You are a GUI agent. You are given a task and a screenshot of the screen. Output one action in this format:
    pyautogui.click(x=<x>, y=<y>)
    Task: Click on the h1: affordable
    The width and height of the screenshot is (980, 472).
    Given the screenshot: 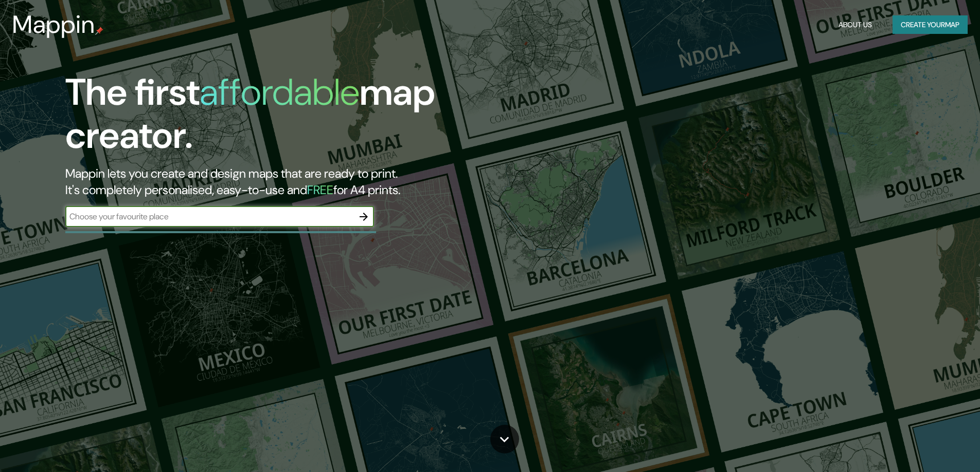 What is the action you would take?
    pyautogui.click(x=279, y=92)
    